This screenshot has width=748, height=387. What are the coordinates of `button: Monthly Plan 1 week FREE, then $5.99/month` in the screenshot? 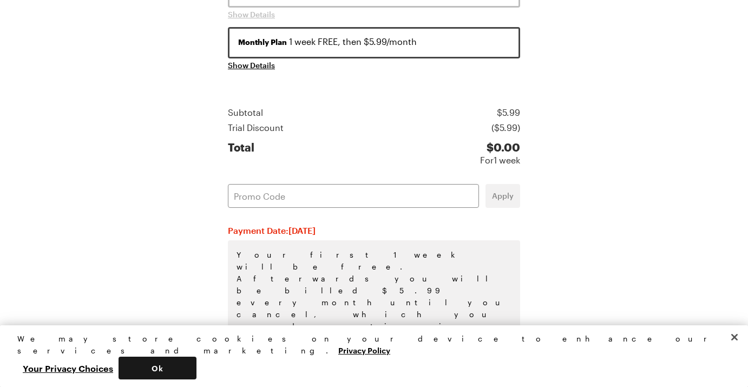 It's located at (374, 43).